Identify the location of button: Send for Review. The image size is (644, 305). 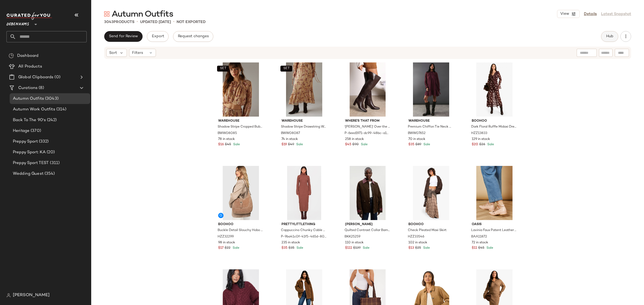
(123, 37).